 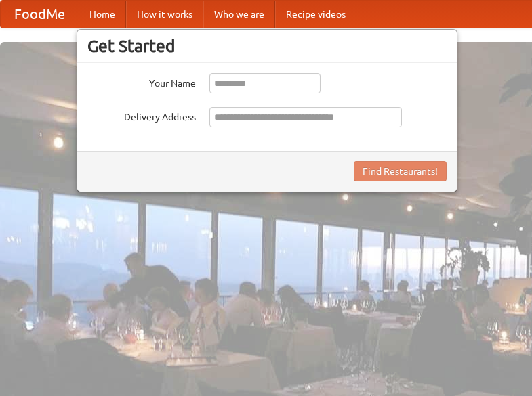 I want to click on a: Who we are, so click(x=239, y=14).